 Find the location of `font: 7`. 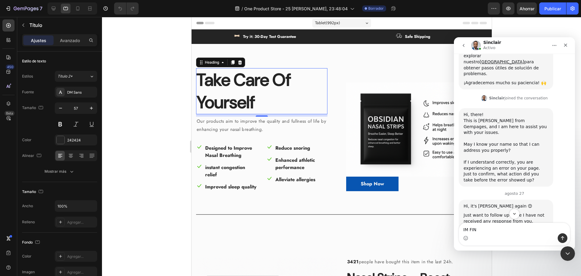

font: 7 is located at coordinates (41, 8).